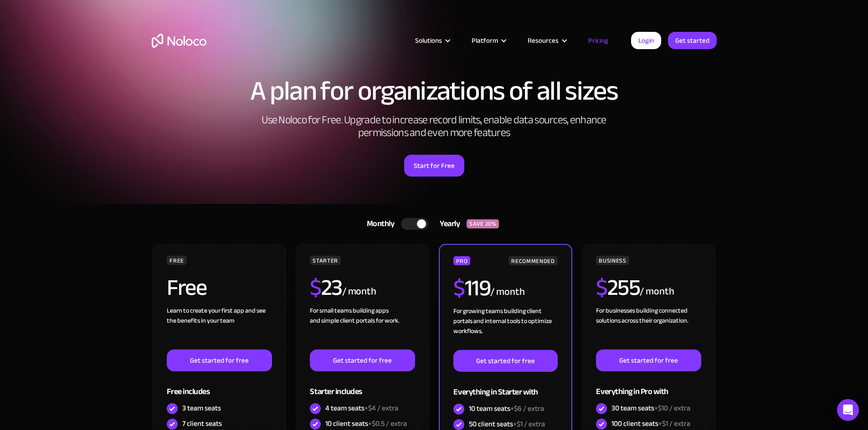 The image size is (868, 430). Describe the element at coordinates (618, 288) in the screenshot. I see `h2: 255` at that location.